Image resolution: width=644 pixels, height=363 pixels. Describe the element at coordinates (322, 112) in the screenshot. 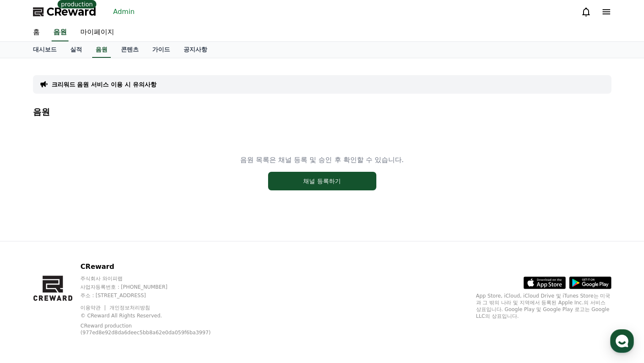

I see `h4: 음원` at that location.